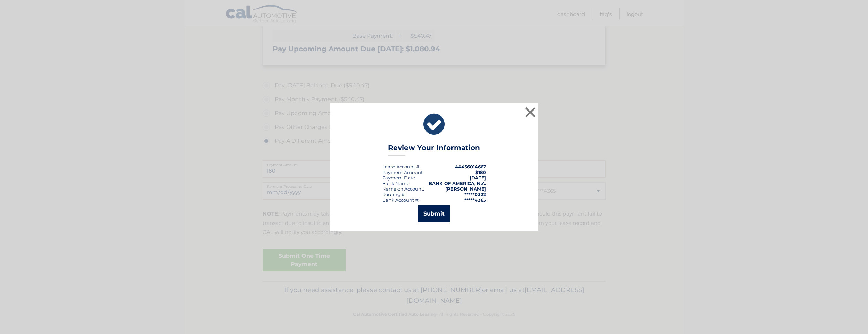  What do you see at coordinates (480, 172) in the screenshot?
I see `span: $180` at bounding box center [480, 172].